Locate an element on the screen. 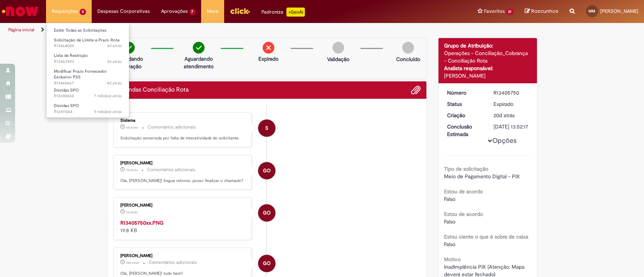 The image size is (644, 277). time: 25/08/2025 17:35:13 is located at coordinates (132, 212).